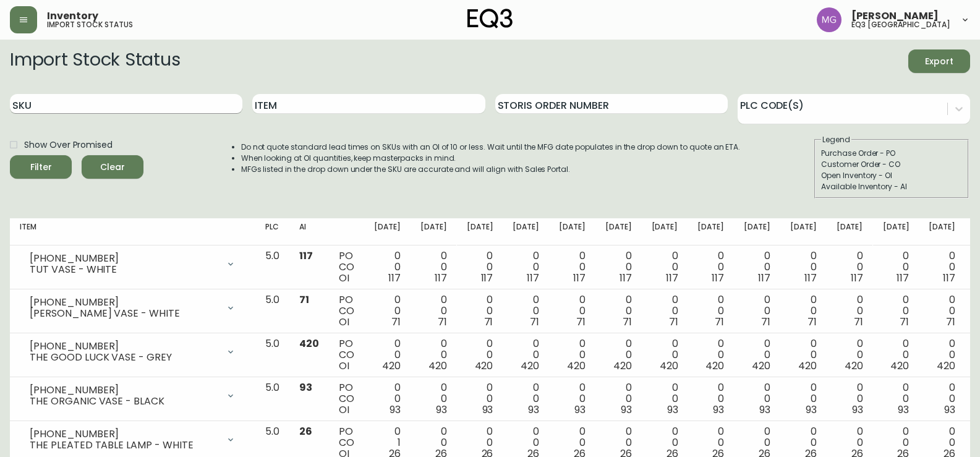  Describe the element at coordinates (112, 167) in the screenshot. I see `span: Clear` at that location.